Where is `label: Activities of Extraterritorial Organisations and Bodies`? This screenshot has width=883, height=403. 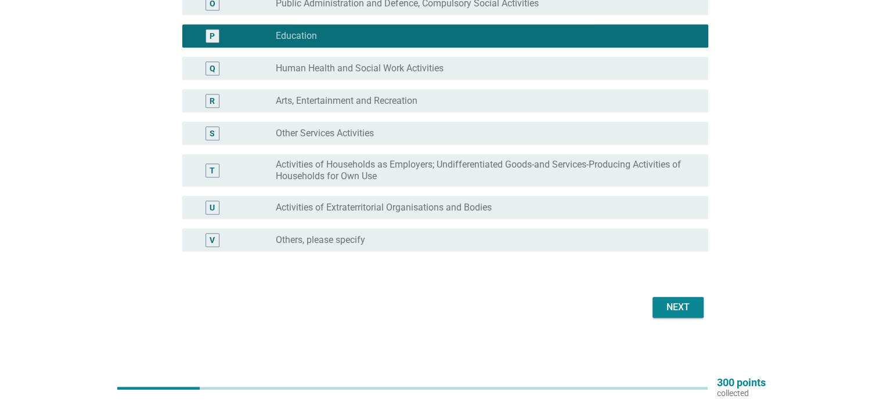 label: Activities of Extraterritorial Organisations and Bodies is located at coordinates (384, 208).